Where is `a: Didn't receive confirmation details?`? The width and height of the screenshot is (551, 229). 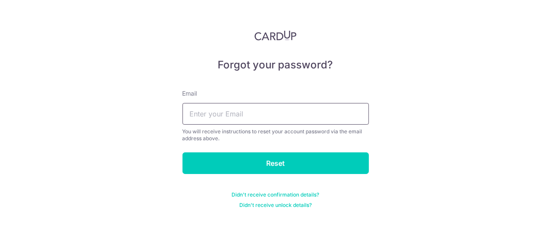
a: Didn't receive confirmation details? is located at coordinates (276, 195).